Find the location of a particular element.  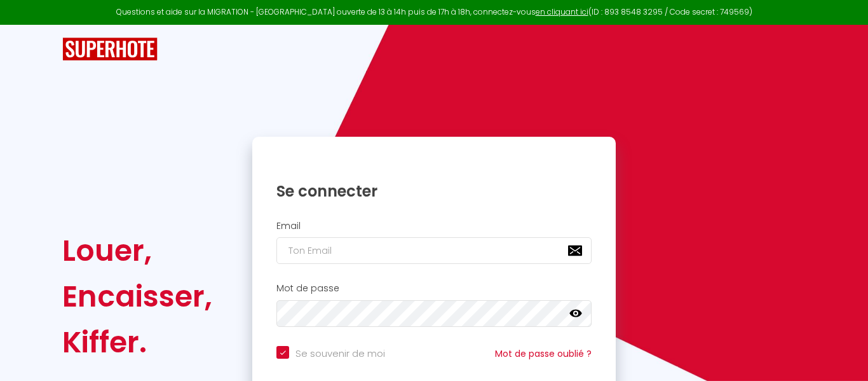

a: en cliquant ici is located at coordinates (561, 12).